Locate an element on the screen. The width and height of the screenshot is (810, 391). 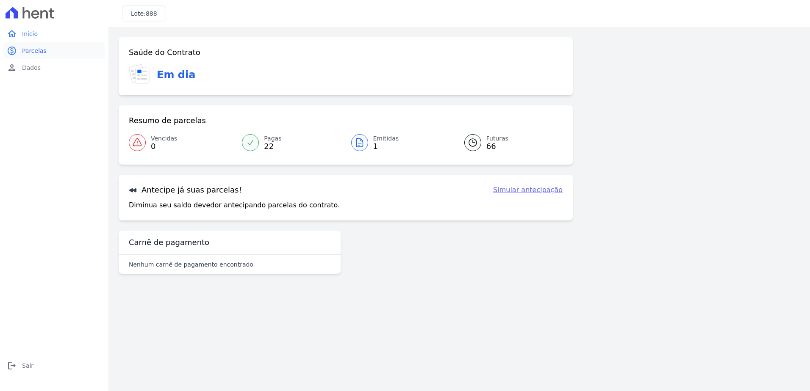
i: logout is located at coordinates (12, 366).